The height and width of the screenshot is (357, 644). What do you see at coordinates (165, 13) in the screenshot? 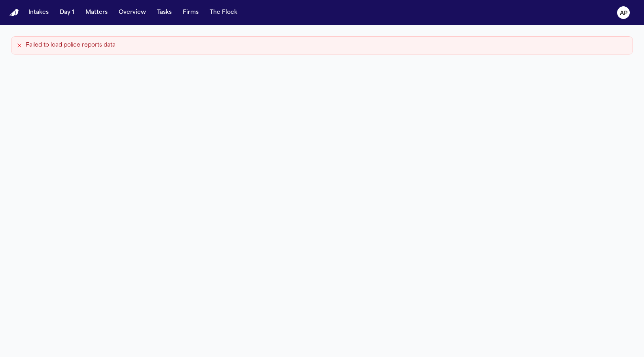
I see `button: Tasks` at bounding box center [165, 13].